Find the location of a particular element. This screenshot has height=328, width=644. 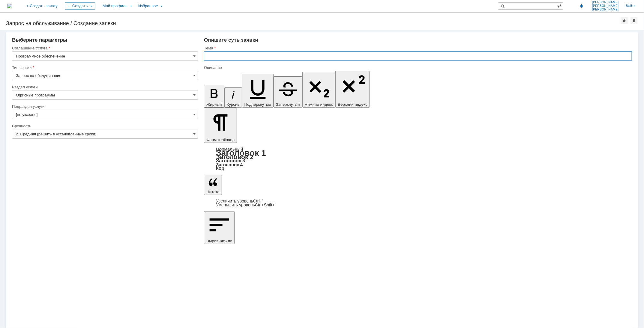

div: Тема is located at coordinates (417, 48).